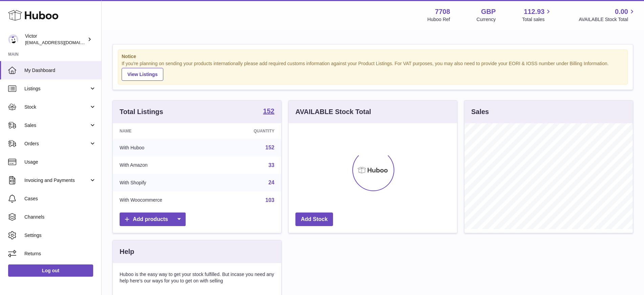 This screenshot has height=295, width=644. What do you see at coordinates (537, 15) in the screenshot?
I see `a: 112.93 Total sales` at bounding box center [537, 15].